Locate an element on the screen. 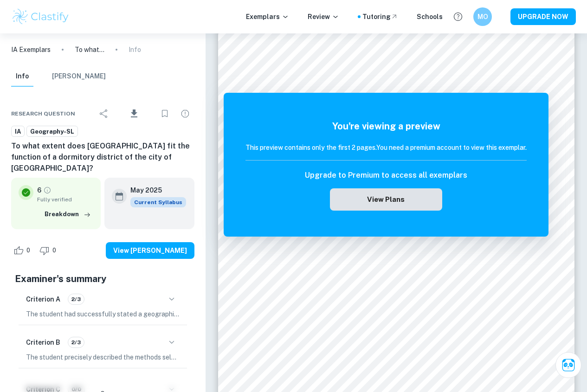 Image resolution: width=587 pixels, height=392 pixels. p: IA Exemplars is located at coordinates (30, 50).